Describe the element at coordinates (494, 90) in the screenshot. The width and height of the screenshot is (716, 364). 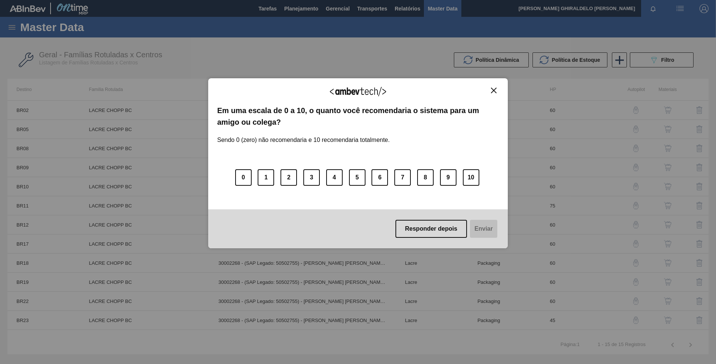
I see `img: Close` at that location.